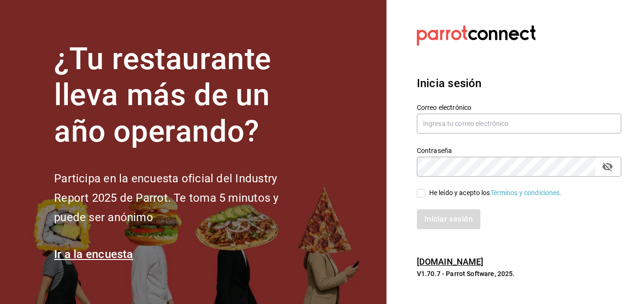  Describe the element at coordinates (519, 150) in the screenshot. I see `label: Contraseña` at that location.